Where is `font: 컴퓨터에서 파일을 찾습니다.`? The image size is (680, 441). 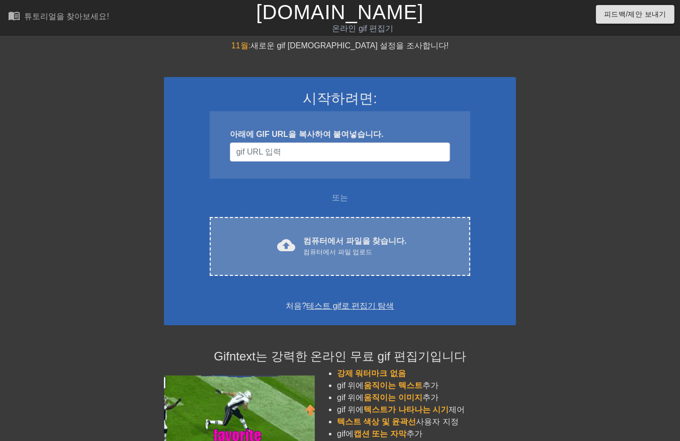
font: 컴퓨터에서 파일을 찾습니다. is located at coordinates (355, 241).